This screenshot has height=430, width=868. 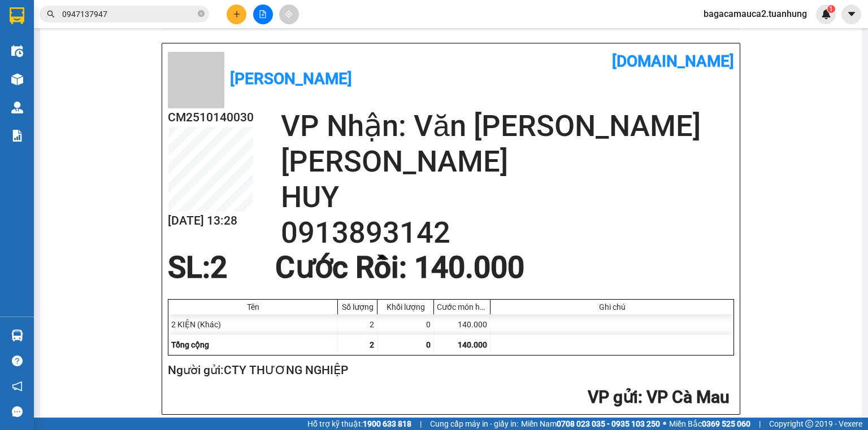 I want to click on h2: 0913893142, so click(x=508, y=232).